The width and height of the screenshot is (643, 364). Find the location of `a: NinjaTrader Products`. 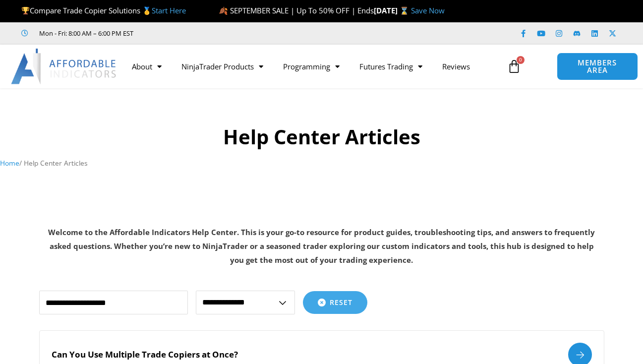

a: NinjaTrader Products is located at coordinates (222, 66).